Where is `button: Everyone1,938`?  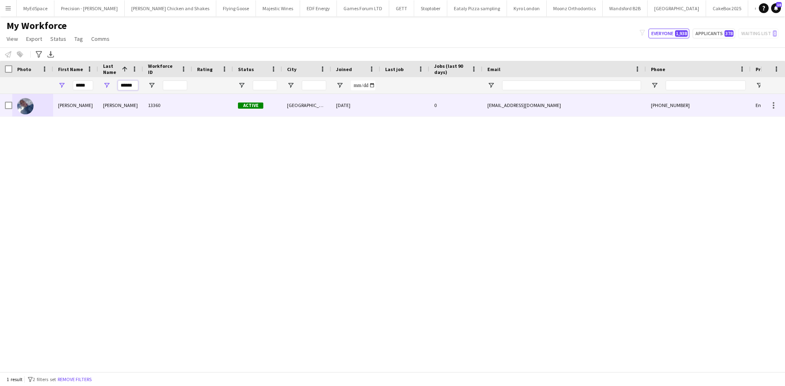 button: Everyone1,938 is located at coordinates (669, 34).